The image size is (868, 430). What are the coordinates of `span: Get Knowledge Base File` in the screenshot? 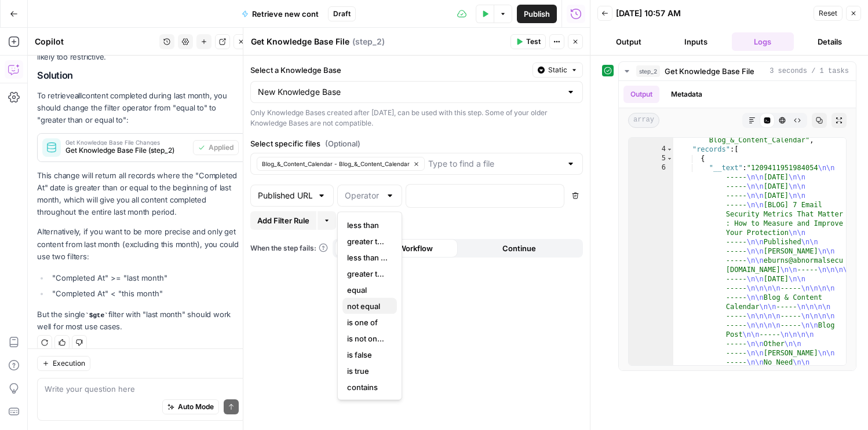 It's located at (709, 71).